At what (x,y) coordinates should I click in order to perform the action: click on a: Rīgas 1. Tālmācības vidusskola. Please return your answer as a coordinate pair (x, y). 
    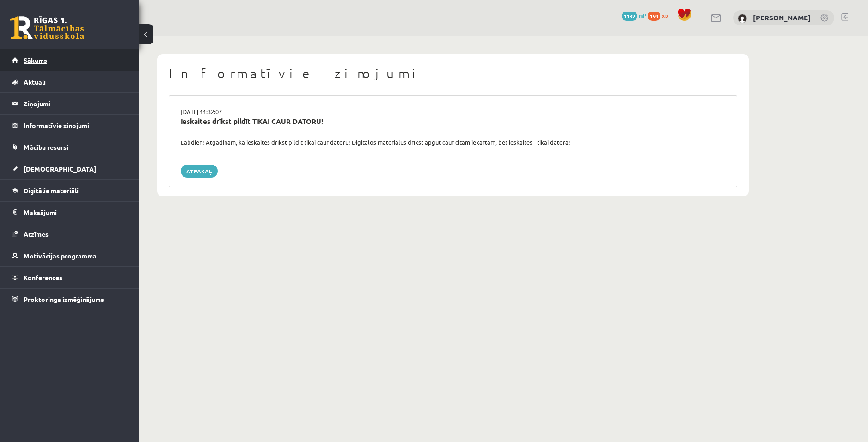
    Looking at the image, I should click on (47, 27).